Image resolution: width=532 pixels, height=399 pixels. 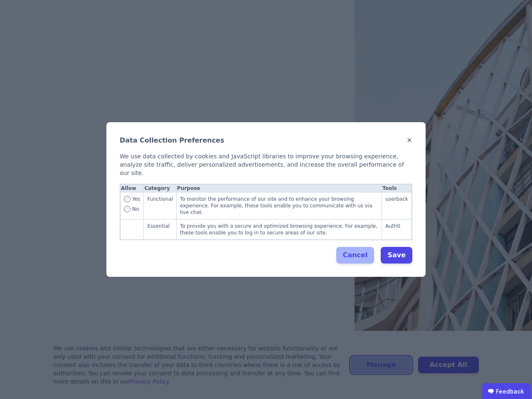 I want to click on span: No, so click(x=136, y=209).